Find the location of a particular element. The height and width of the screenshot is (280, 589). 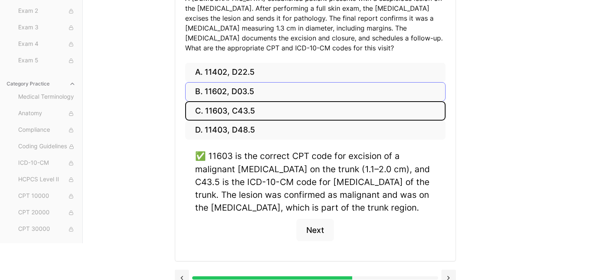

button: Coding Guidelines is located at coordinates (47, 147).